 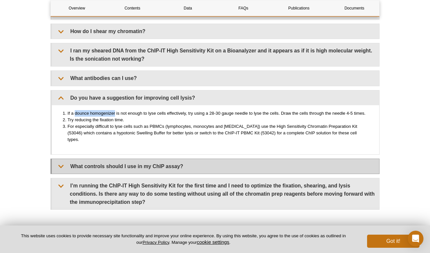 I want to click on summary: I ran my sheared DNA from the ChIP-IT High Sensitivity Kit on a Bioanalyzer and it appears as if ..., so click(x=216, y=55).